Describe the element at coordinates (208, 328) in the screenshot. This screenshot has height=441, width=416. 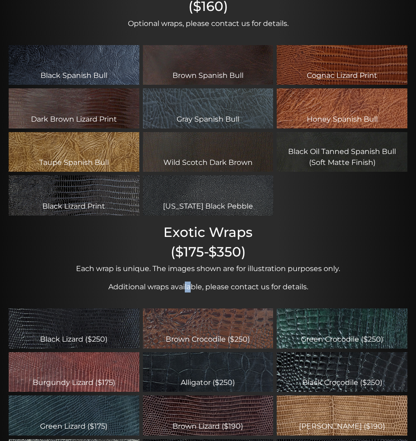
I see `div: Brown Crocodile ($250)` at that location.